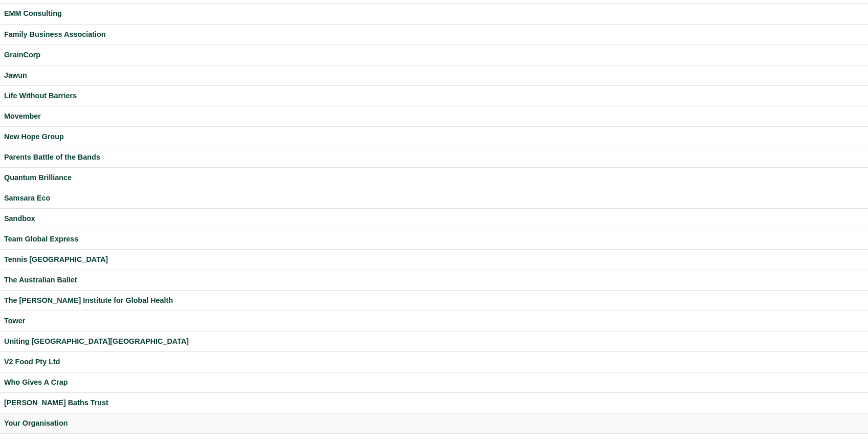 The width and height of the screenshot is (868, 442). Describe the element at coordinates (434, 116) in the screenshot. I see `div: Movember` at that location.